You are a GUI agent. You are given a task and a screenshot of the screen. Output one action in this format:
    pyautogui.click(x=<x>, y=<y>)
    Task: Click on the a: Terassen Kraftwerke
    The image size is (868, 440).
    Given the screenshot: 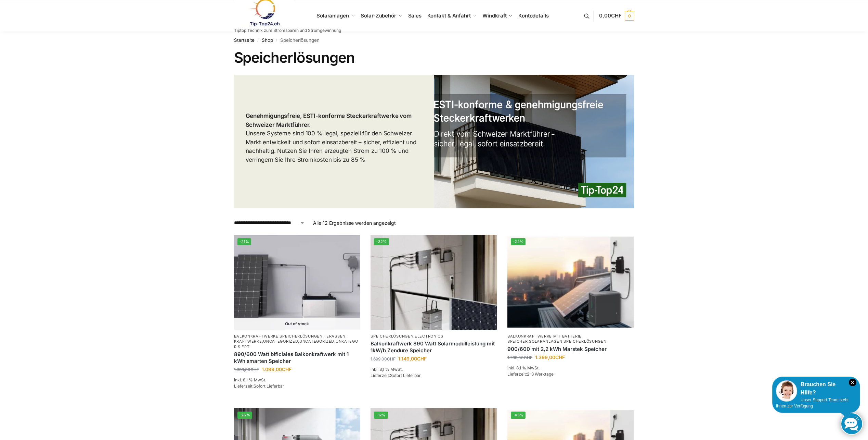 What is the action you would take?
    pyautogui.click(x=290, y=338)
    